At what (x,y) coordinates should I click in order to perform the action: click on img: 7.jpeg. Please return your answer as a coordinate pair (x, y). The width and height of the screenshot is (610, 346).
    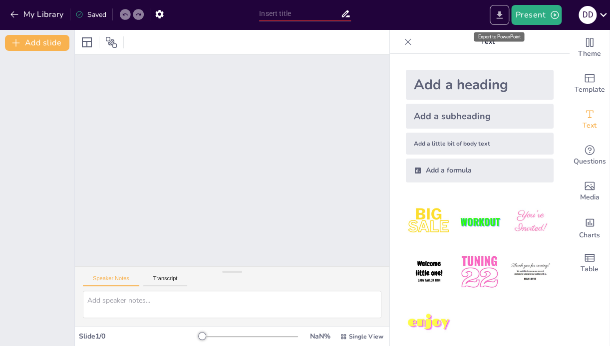
    Looking at the image, I should click on (429, 323).